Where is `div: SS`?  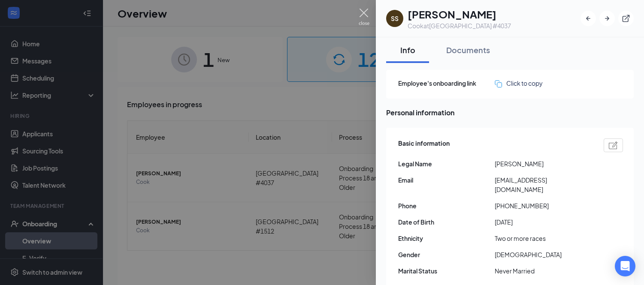 div: SS is located at coordinates (395, 18).